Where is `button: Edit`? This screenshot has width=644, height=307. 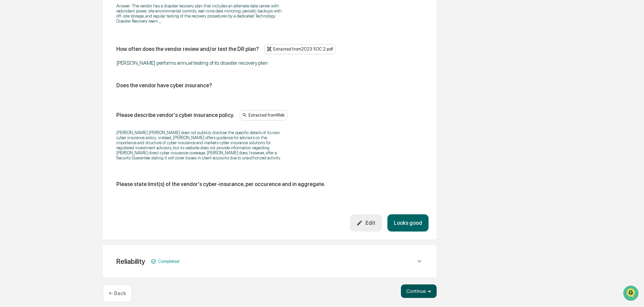
button: Edit is located at coordinates (366, 223).